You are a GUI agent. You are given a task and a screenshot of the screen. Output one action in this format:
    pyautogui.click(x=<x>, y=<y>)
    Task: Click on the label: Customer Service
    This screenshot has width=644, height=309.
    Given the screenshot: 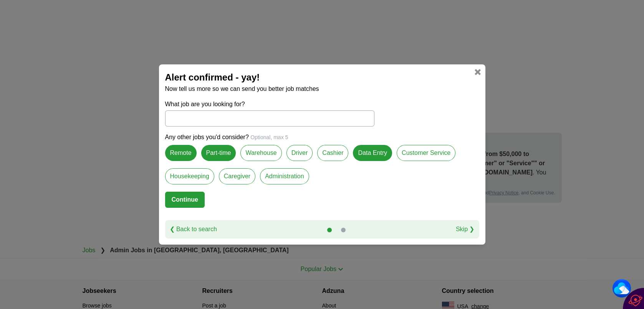 What is the action you would take?
    pyautogui.click(x=426, y=153)
    